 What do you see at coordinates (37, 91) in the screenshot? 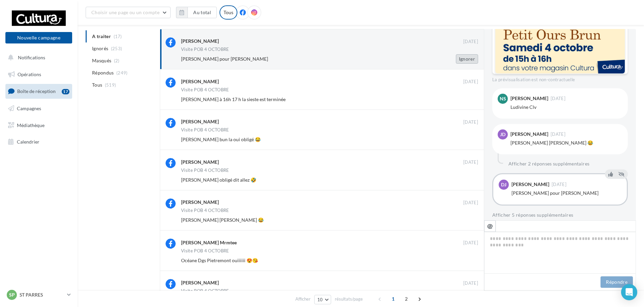
I see `span: Boîte de réception` at bounding box center [37, 91].